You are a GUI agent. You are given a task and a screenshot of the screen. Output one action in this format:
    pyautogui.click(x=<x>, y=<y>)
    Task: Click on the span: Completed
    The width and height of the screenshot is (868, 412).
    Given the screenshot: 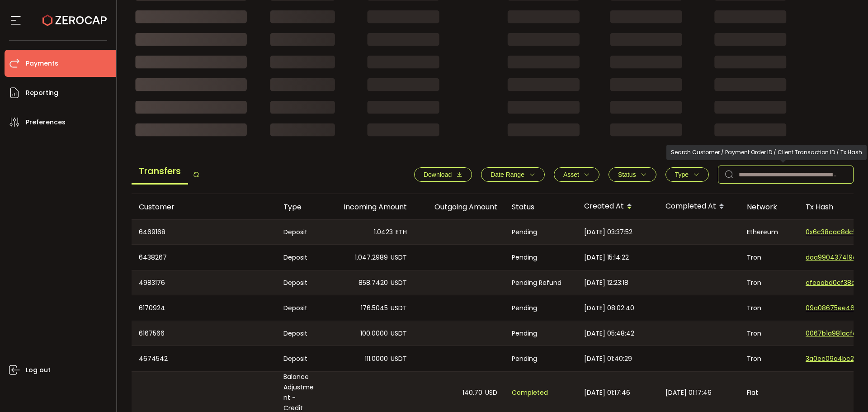 What is the action you would take?
    pyautogui.click(x=530, y=392)
    